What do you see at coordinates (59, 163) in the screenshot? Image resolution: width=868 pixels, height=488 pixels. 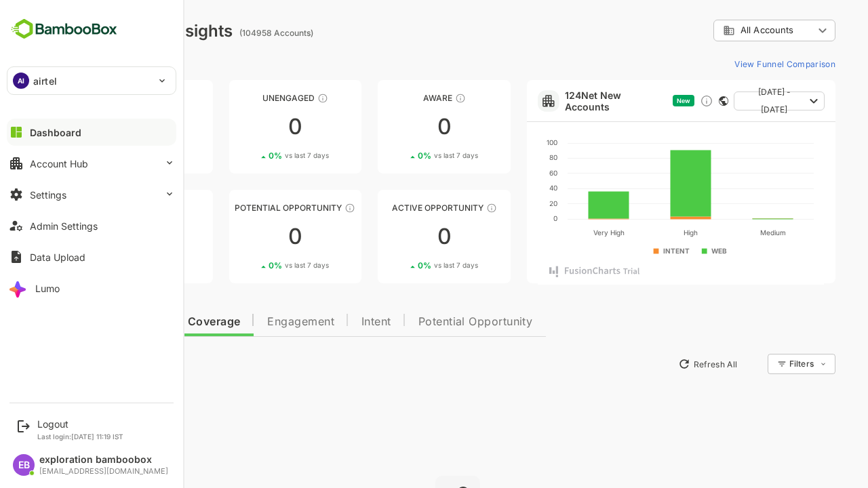 I see `div: Account Hub` at bounding box center [59, 163].